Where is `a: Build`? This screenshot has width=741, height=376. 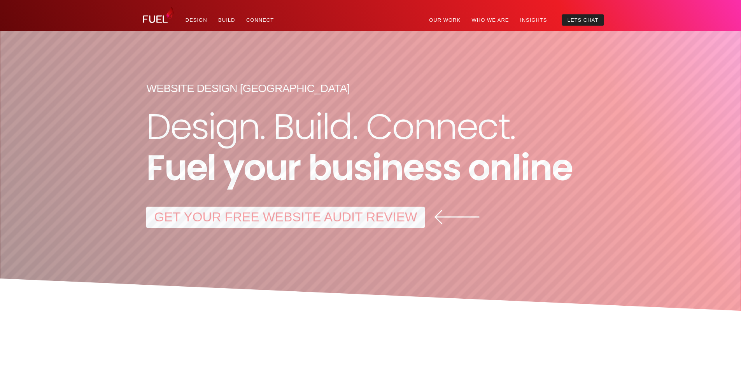 a: Build is located at coordinates (227, 20).